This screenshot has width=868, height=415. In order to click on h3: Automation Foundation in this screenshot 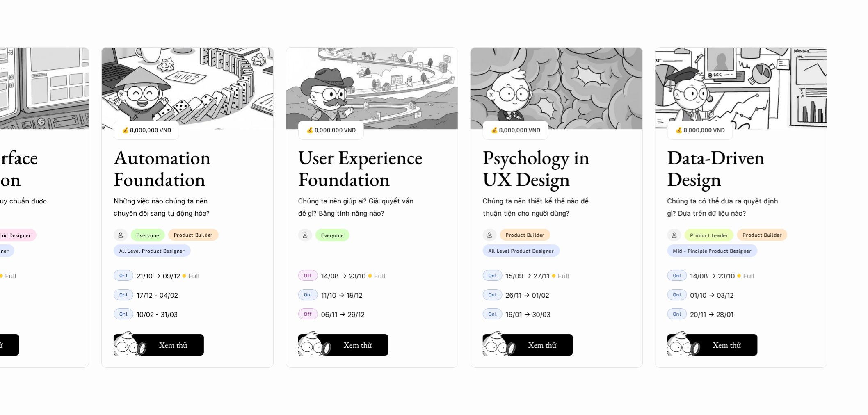, I will do `click(177, 169)`.